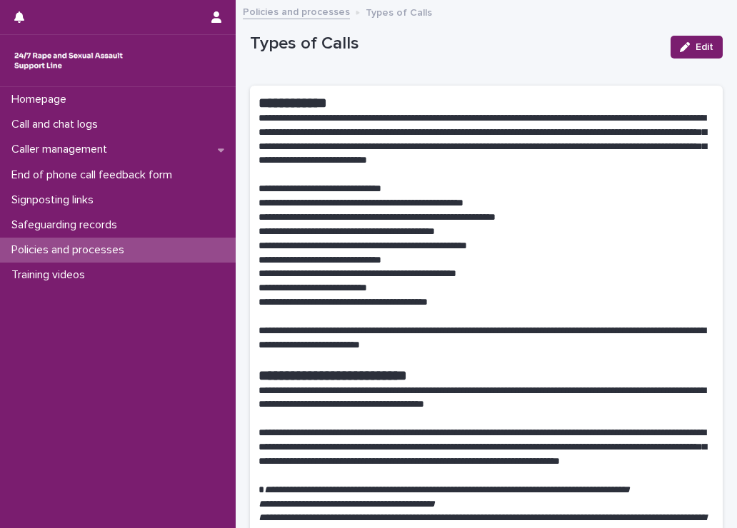  What do you see at coordinates (71, 250) in the screenshot?
I see `p: Policies and processes` at bounding box center [71, 250].